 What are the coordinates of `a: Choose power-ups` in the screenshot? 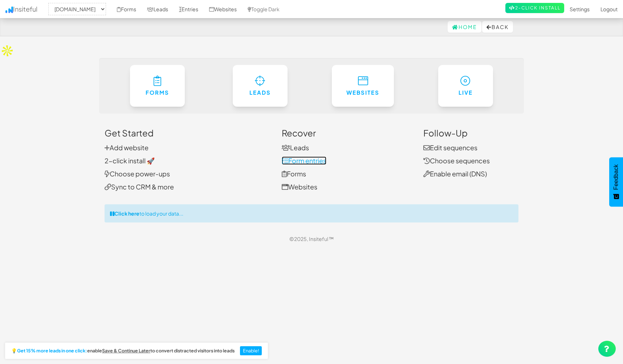 It's located at (137, 173).